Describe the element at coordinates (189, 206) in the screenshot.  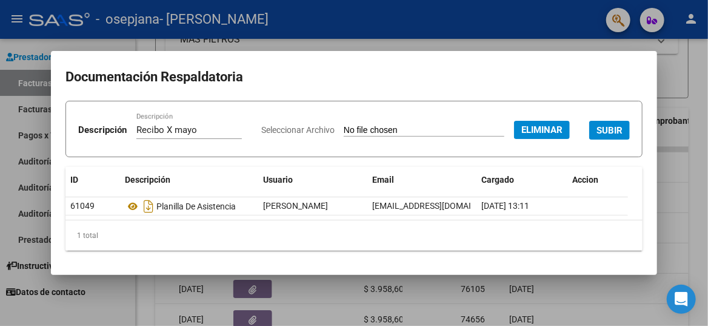
I see `div: Planilla De Asistencia` at that location.